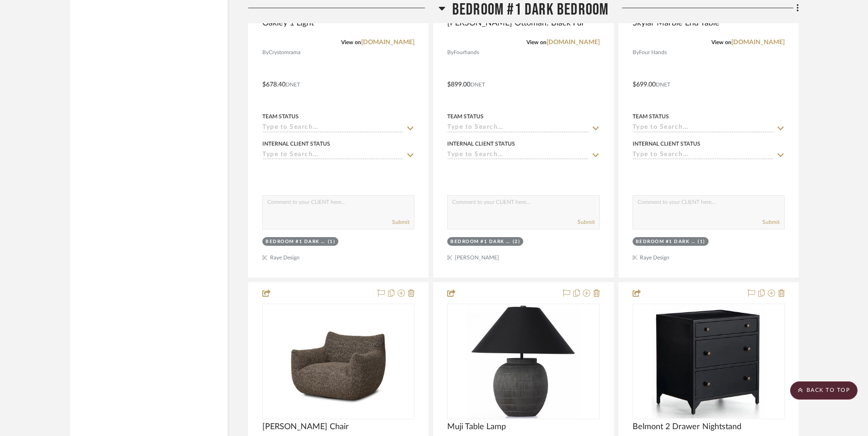 This screenshot has height=436, width=868. I want to click on span: Belmont 2 Drawer Nightstand, so click(687, 427).